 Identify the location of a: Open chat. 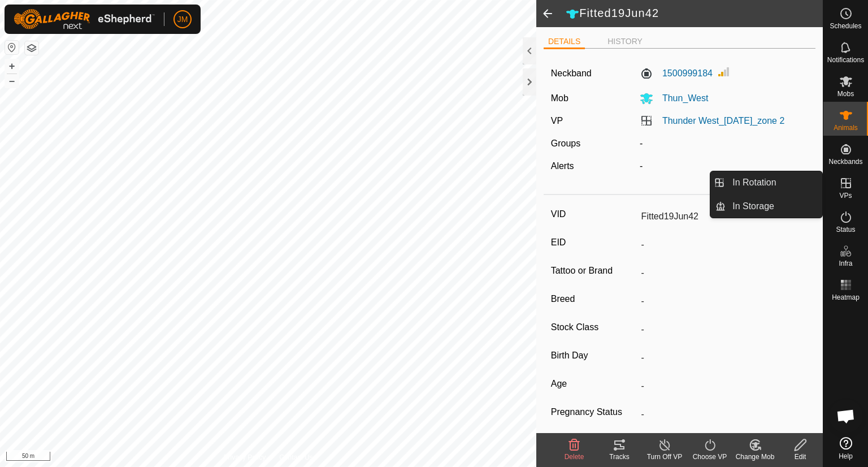
(846, 417).